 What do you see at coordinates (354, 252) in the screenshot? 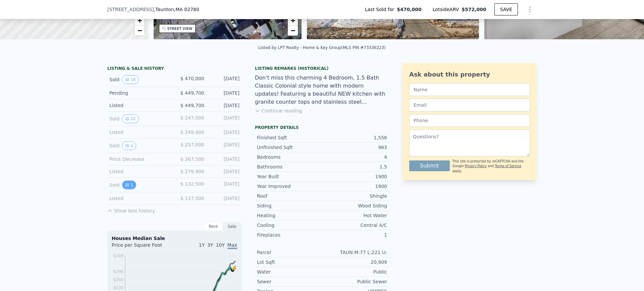
I see `div: TAUN M:77 L:221 U:` at bounding box center [354, 252].